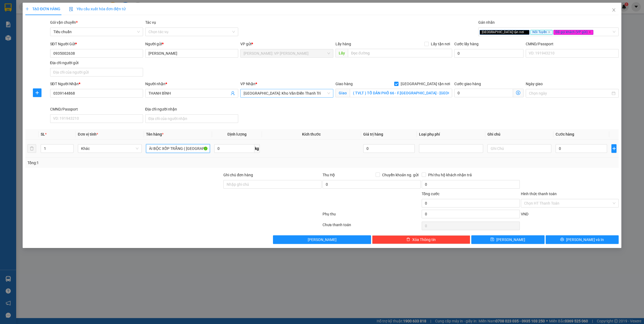  Describe the element at coordinates (421, 240) in the screenshot. I see `button: deleteXóa Thông tin` at that location.